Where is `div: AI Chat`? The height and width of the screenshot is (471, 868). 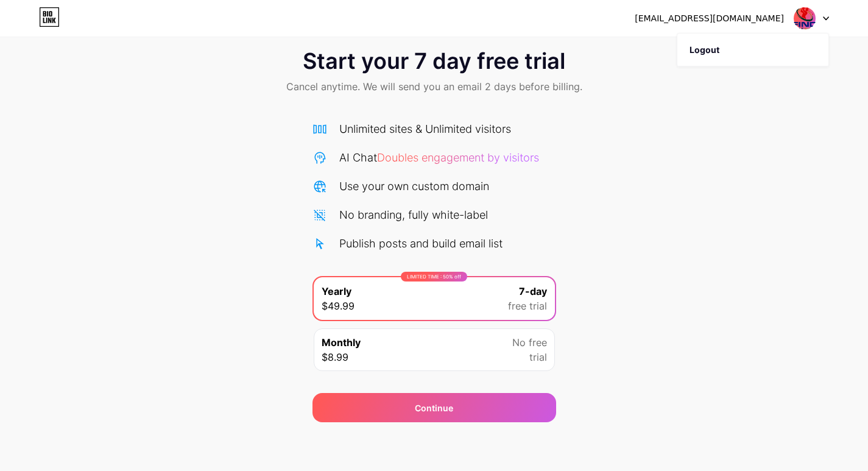
div: AI Chat is located at coordinates (439, 157).